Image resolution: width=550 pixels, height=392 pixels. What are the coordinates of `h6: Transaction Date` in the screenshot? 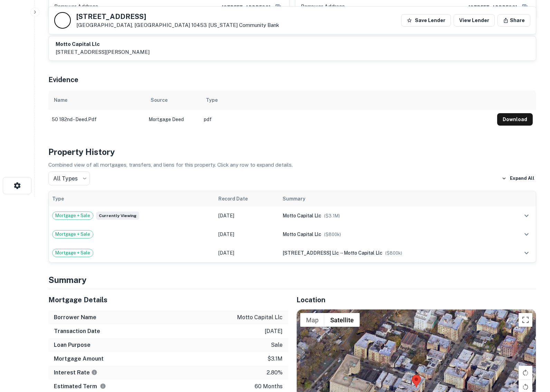 It's located at (77, 331).